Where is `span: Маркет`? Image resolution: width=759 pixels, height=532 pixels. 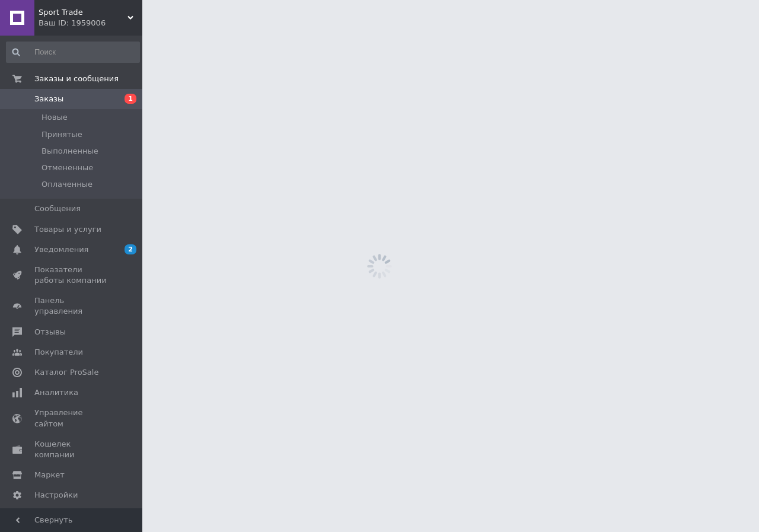 span: Маркет is located at coordinates (49, 475).